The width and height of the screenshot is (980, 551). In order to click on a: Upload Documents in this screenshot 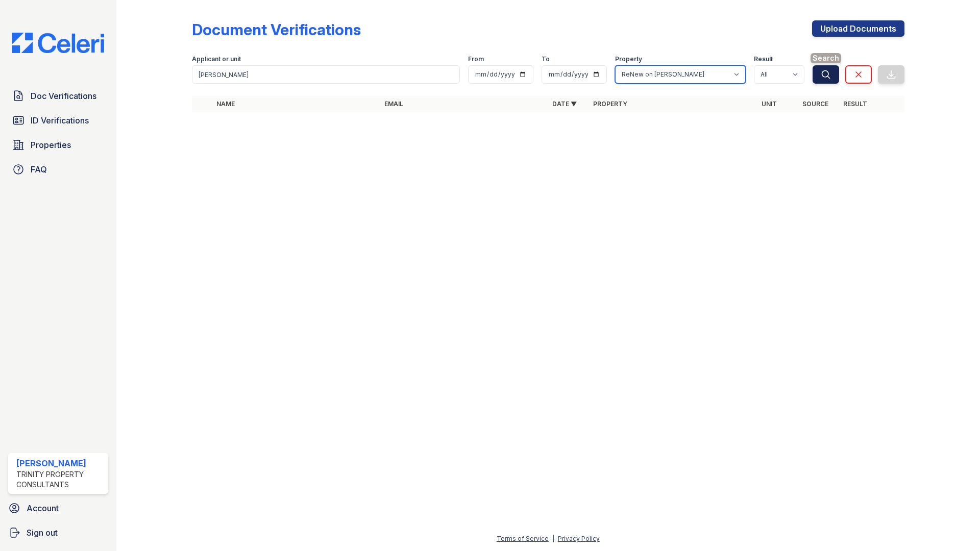, I will do `click(858, 29)`.